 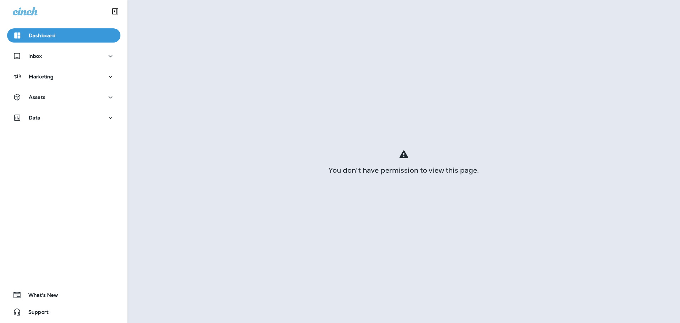 I want to click on p: Marketing, so click(x=41, y=76).